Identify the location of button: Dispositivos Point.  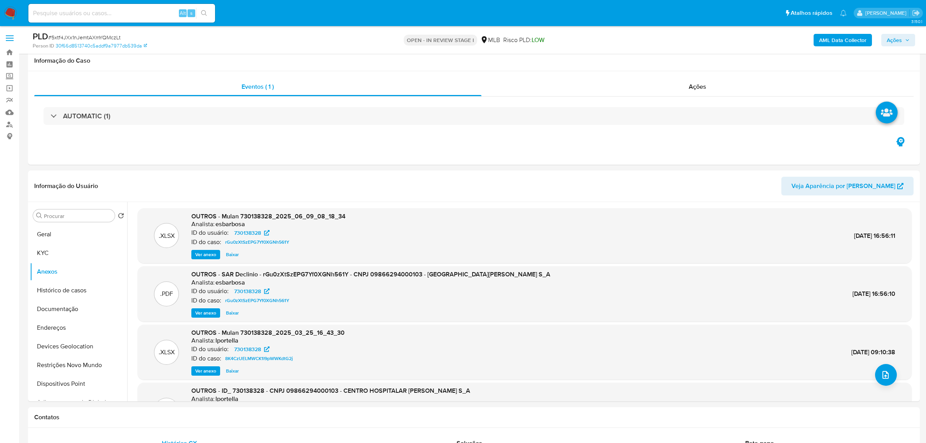
(79, 383).